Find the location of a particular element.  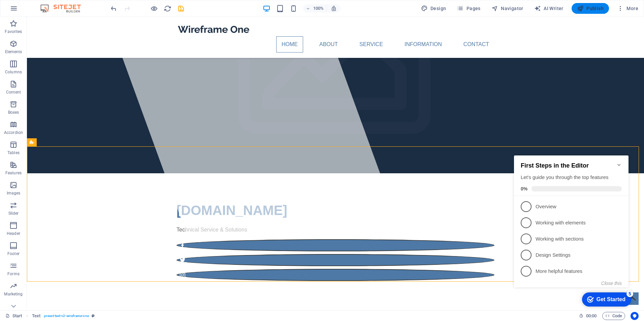

span: 00 00 is located at coordinates (591, 316).